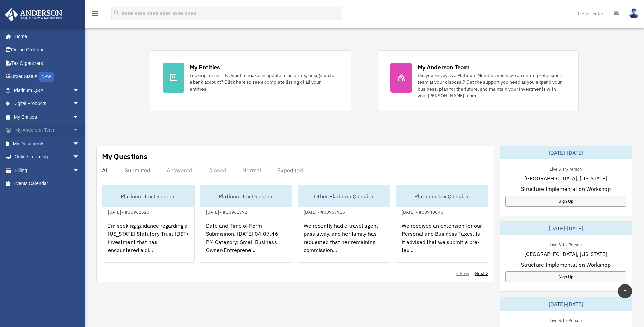 The height and width of the screenshot is (327, 644). Describe the element at coordinates (45, 36) in the screenshot. I see `a: Home` at that location.